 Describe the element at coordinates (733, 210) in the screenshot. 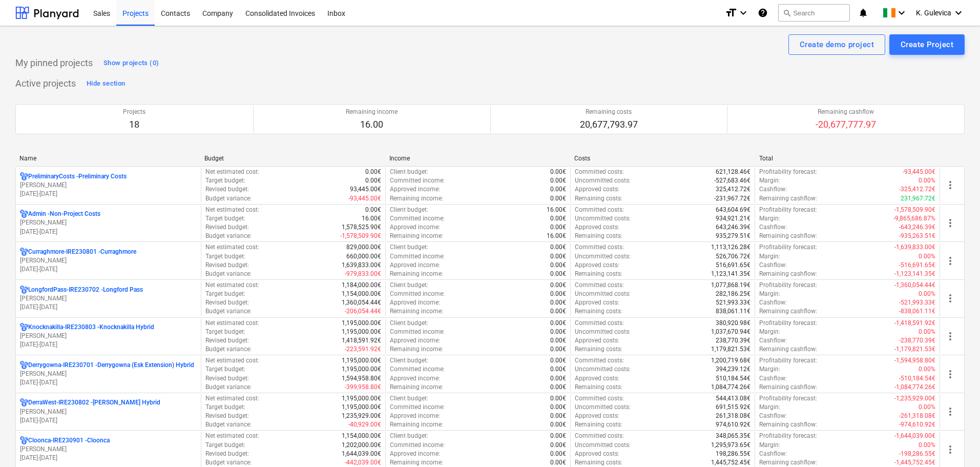

I see `p: 643,604.69€` at that location.